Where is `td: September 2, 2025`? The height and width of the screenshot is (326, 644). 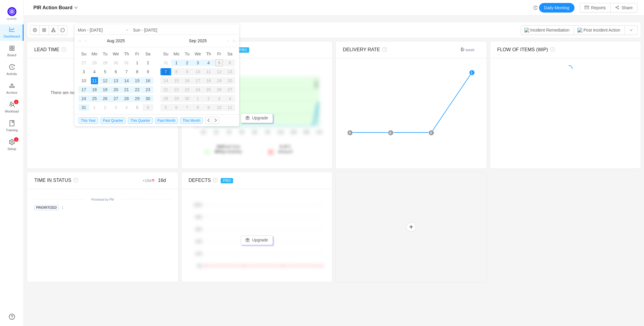
td: September 2, 2025 is located at coordinates (105, 108).